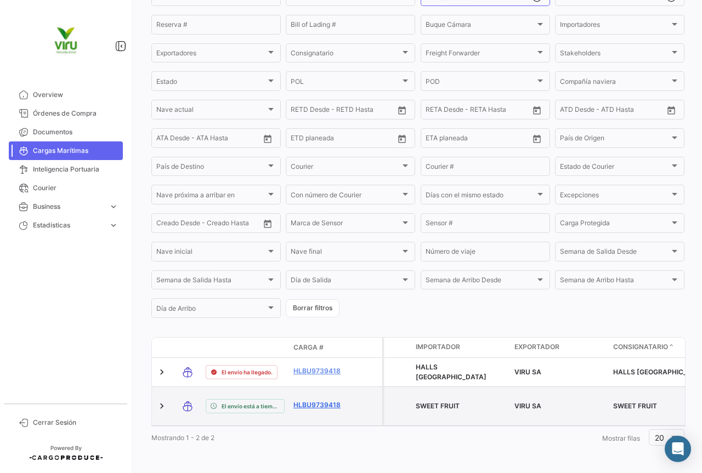 This screenshot has height=473, width=702. What do you see at coordinates (173, 140) in the screenshot?
I see `input: ATA Desde` at bounding box center [173, 140].